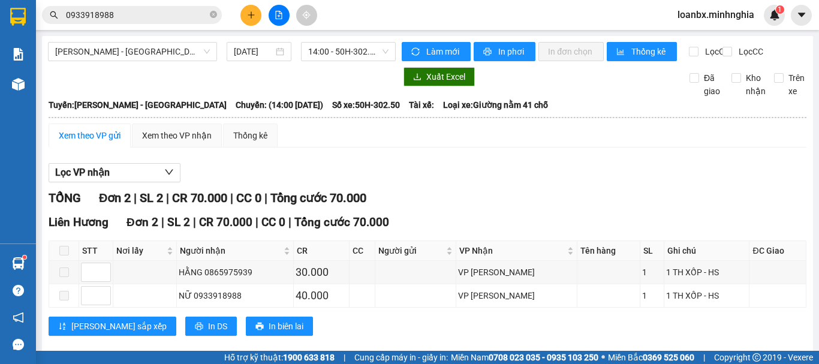  I want to click on span: down, so click(169, 172).